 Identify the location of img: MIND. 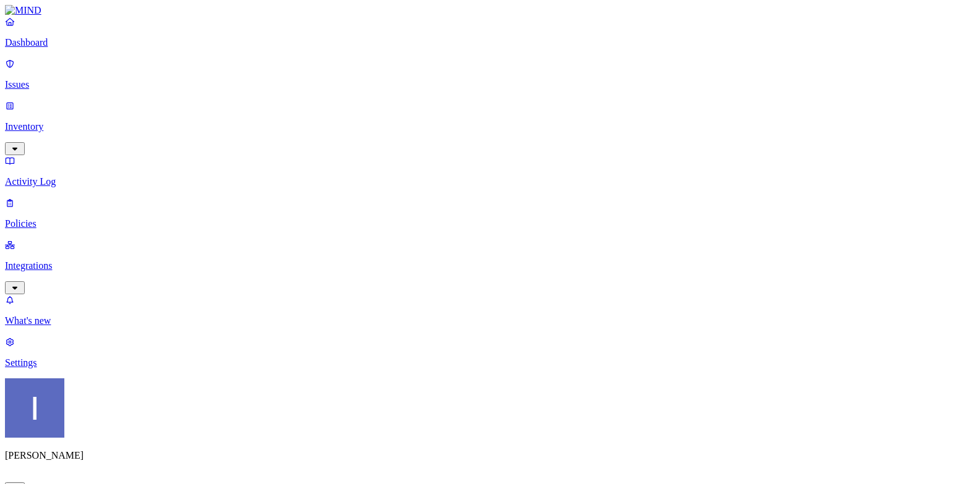
(23, 10).